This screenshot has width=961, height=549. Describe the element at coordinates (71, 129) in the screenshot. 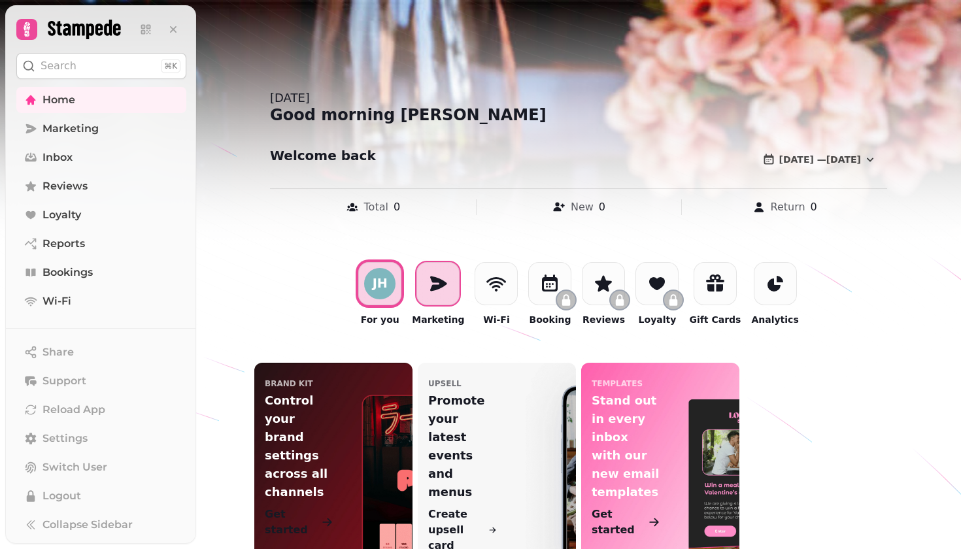

I see `span: Marketing` at that location.